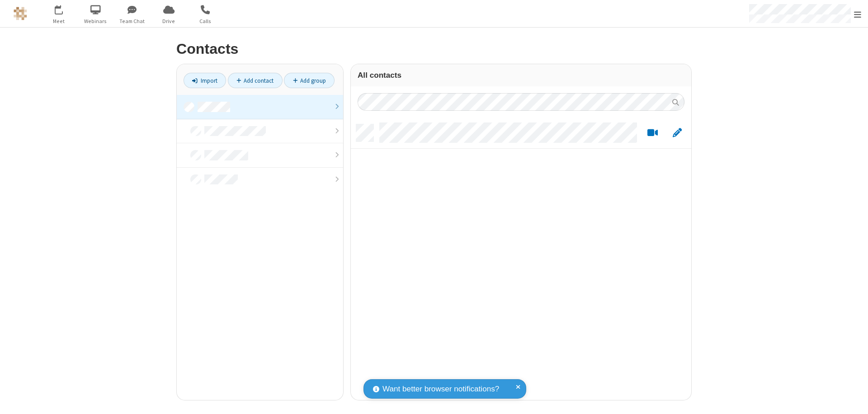  I want to click on a: Add contact, so click(255, 80).